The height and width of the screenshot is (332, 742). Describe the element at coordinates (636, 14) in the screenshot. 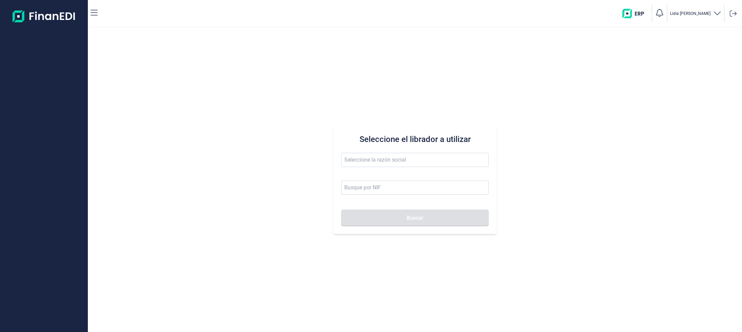

I see `img: erp` at that location.